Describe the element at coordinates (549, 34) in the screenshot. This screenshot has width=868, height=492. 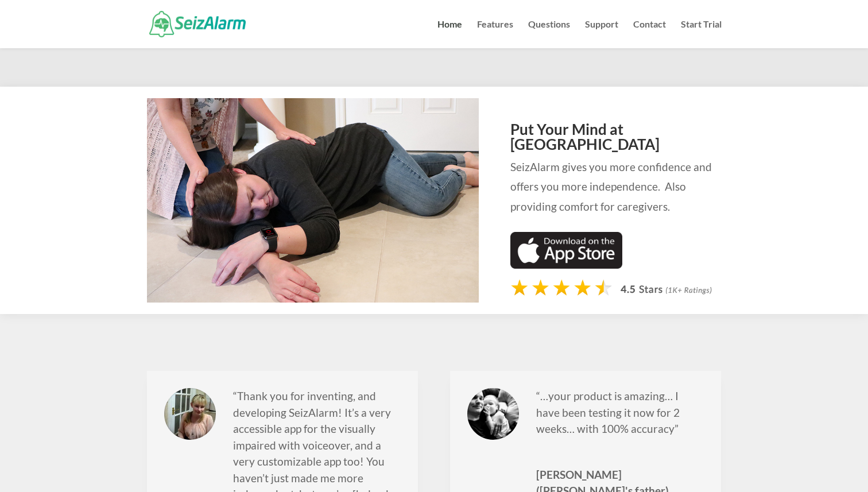
I see `a: Questions` at that location.